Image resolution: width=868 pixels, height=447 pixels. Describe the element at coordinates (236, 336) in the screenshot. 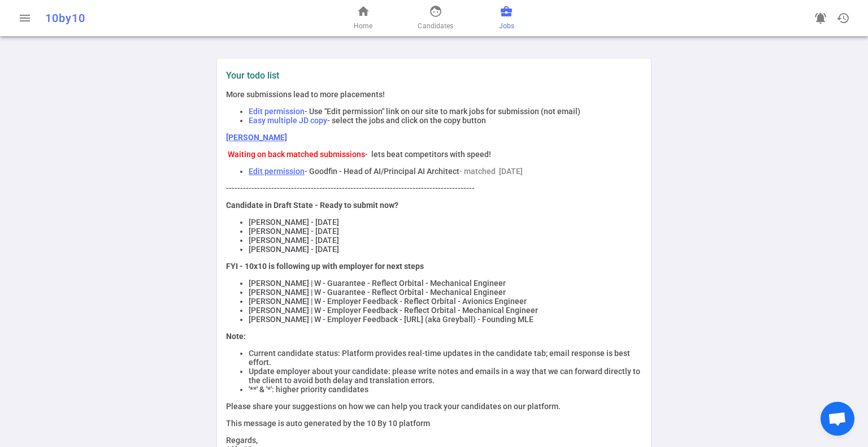

I see `strong: Note:` at that location.